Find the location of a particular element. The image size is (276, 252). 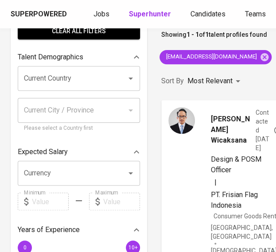

a: Superhunter is located at coordinates (150, 14).